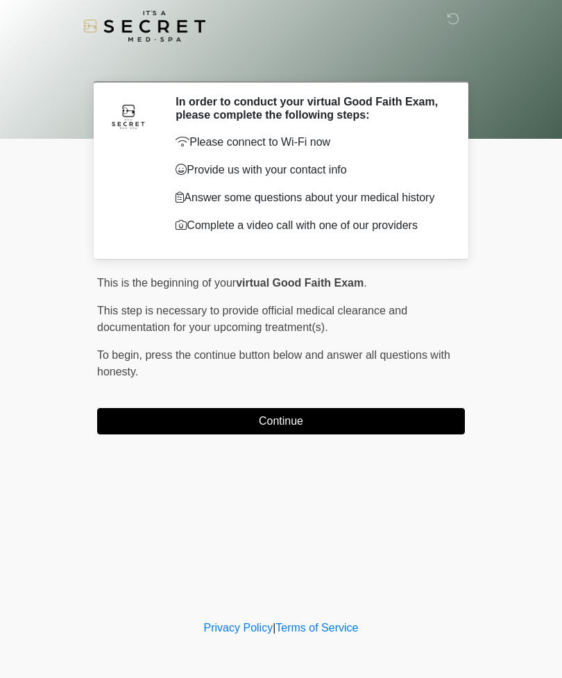  What do you see at coordinates (309, 108) in the screenshot?
I see `h2: In order to conduct your virtual Good Faith Exam, please complete the following steps:` at bounding box center [309, 108].